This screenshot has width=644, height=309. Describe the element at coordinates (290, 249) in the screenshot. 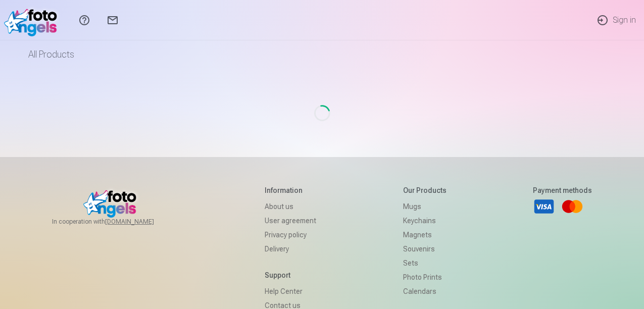

I see `a: Delivery` at that location.